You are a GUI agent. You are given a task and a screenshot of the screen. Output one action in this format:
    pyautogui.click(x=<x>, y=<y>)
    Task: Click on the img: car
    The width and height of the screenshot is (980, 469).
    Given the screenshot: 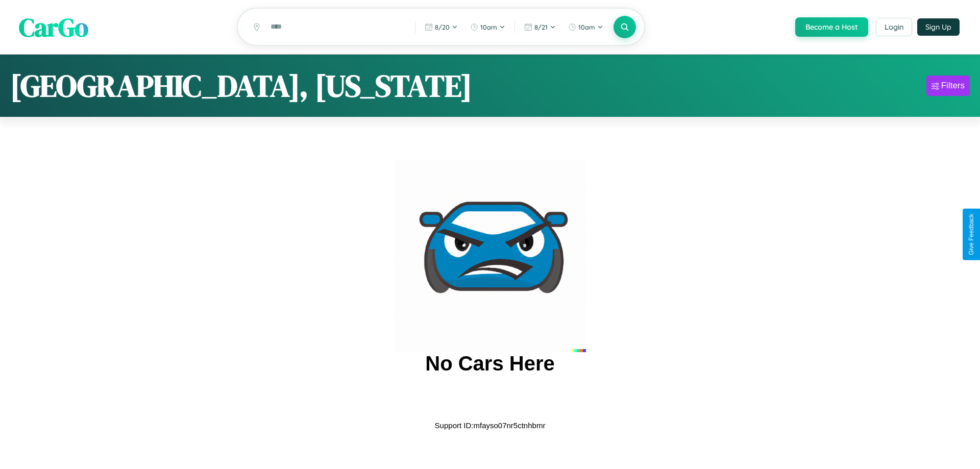 What is the action you would take?
    pyautogui.click(x=490, y=256)
    